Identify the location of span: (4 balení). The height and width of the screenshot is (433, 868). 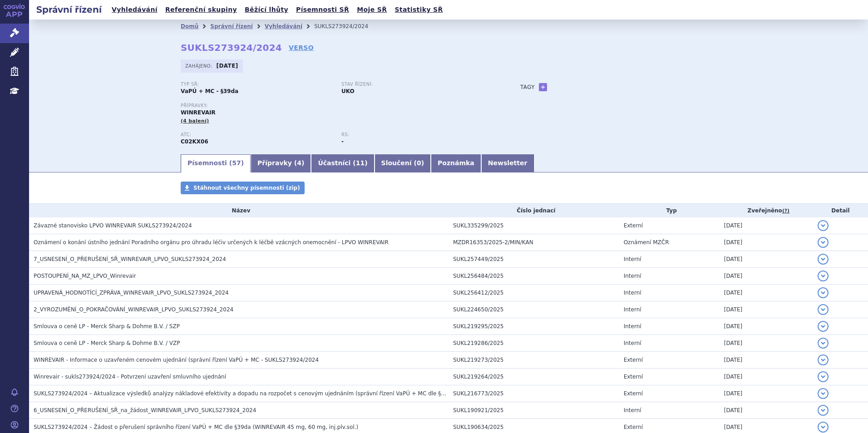
(194, 121).